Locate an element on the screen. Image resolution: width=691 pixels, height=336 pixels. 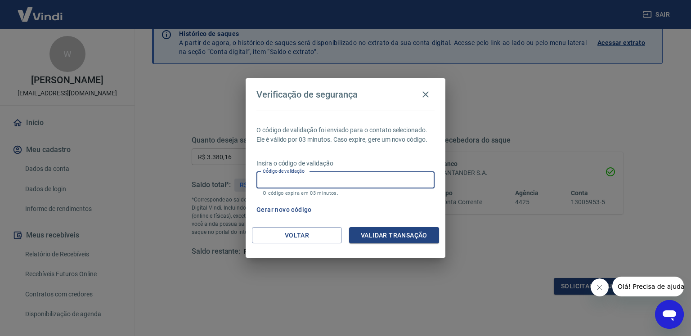
p: O código de validação foi enviado para o contato selecionado. Ele é válido por 03 minutos. Caso e... is located at coordinates (346, 135).